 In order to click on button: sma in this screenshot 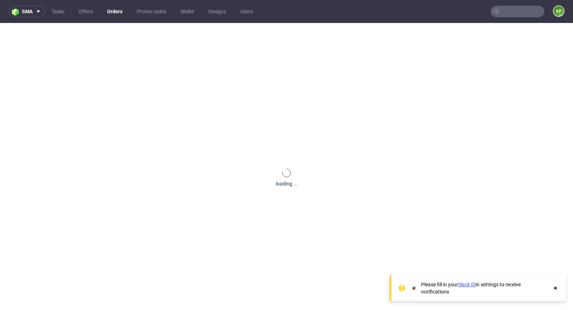, I will do `click(27, 11)`.